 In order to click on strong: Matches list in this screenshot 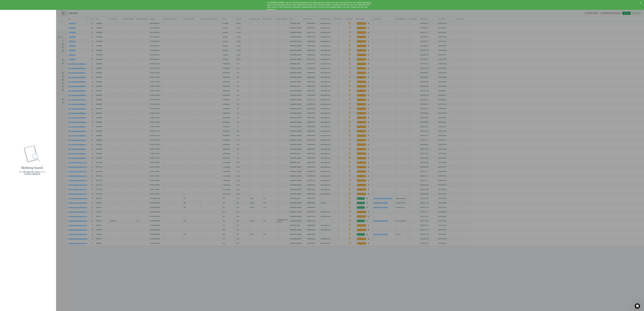, I will do `click(36, 174)`.